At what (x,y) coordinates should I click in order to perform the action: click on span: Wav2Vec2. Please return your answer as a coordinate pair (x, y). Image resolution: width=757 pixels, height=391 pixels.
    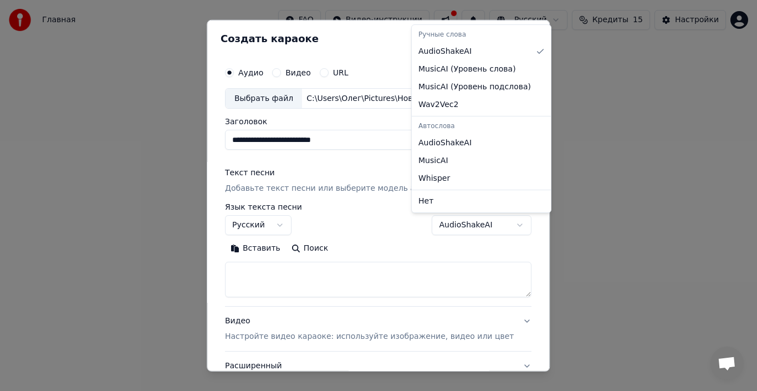
    Looking at the image, I should click on (438, 105).